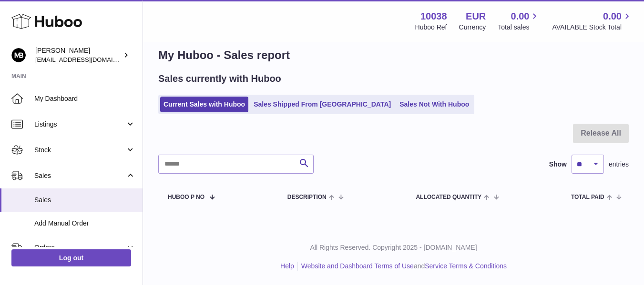  Describe the element at coordinates (71, 258) in the screenshot. I see `a: Log out` at that location.